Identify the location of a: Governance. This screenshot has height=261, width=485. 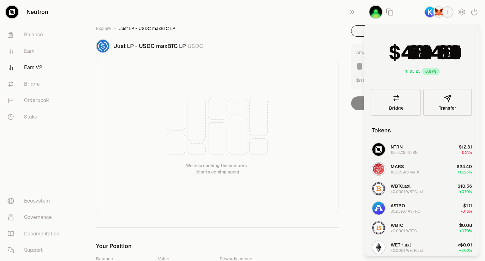
(35, 217).